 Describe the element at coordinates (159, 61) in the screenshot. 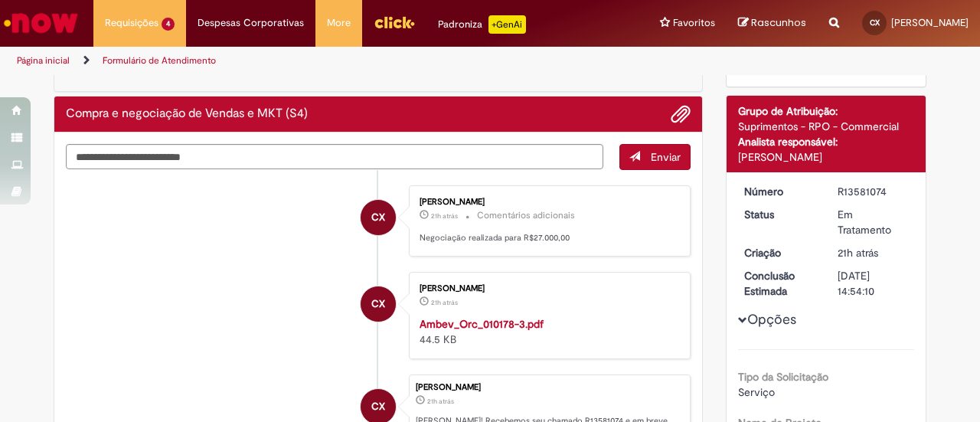

I see `a: Formulário de Atendimento` at that location.